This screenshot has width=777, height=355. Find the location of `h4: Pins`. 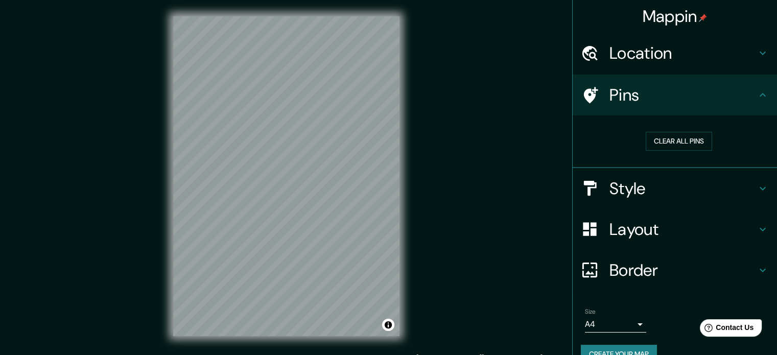

h4: Pins is located at coordinates (683, 95).